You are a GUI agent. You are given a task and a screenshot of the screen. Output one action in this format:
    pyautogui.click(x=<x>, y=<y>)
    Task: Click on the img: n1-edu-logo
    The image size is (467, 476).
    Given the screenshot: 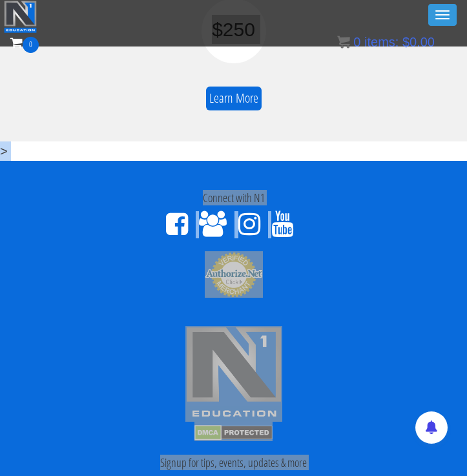 What is the action you would take?
    pyautogui.click(x=234, y=374)
    